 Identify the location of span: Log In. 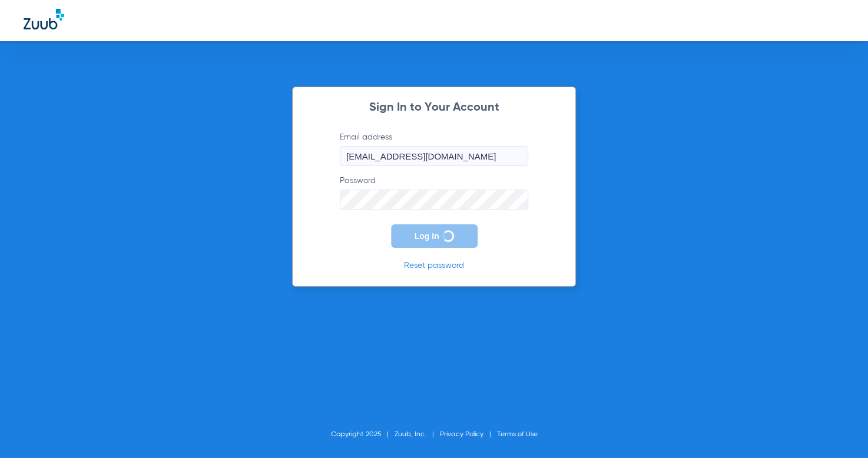
(427, 236).